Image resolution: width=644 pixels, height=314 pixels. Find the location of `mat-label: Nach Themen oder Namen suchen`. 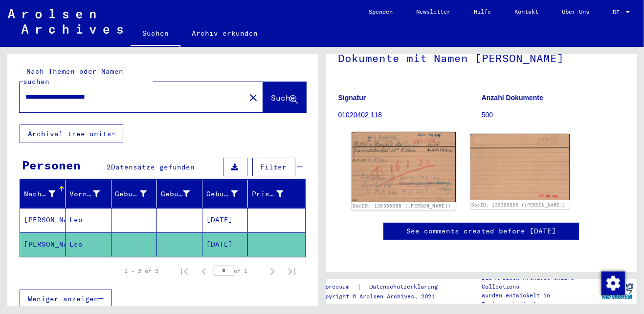

mat-label: Nach Themen oder Namen suchen is located at coordinates (73, 76).